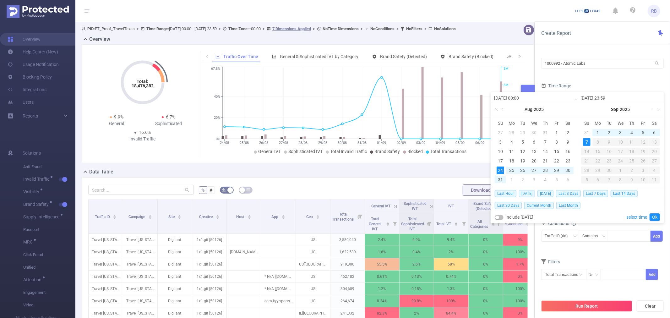 This screenshot has width=670, height=318. What do you see at coordinates (568, 170) in the screenshot?
I see `div: 30` at bounding box center [568, 170].